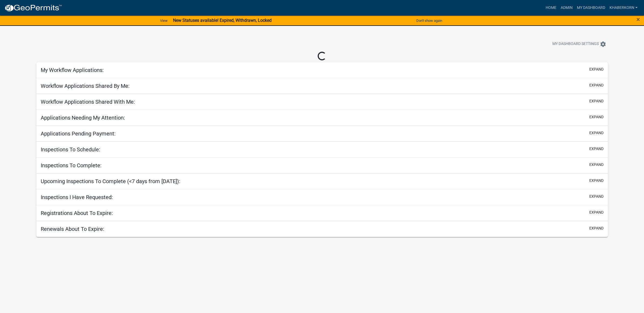 The width and height of the screenshot is (644, 313). I want to click on button: Don't show again, so click(429, 20).